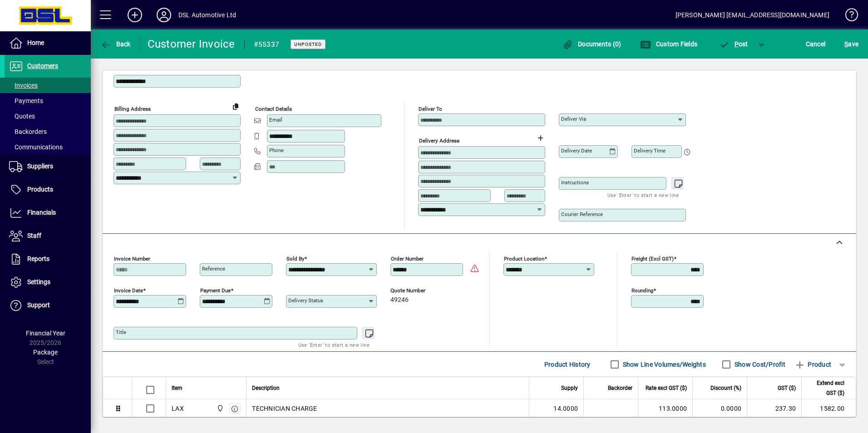  What do you see at coordinates (47, 132) in the screenshot?
I see `a: Backorders` at bounding box center [47, 132].